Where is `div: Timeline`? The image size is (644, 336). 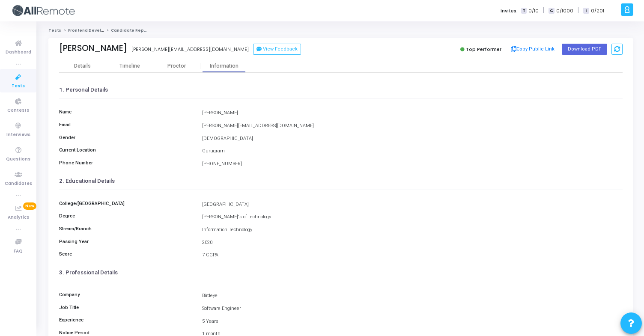 div: Timeline is located at coordinates (130, 66).